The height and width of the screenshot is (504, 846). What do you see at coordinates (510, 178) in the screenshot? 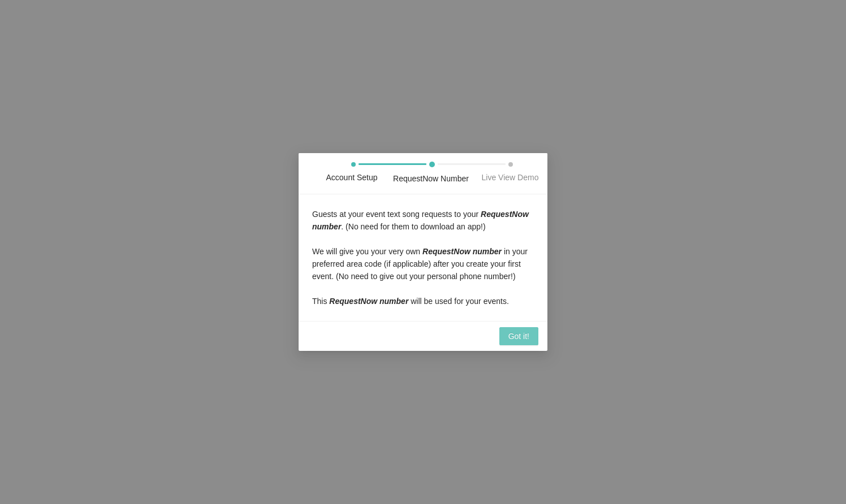
I see `div: Live View Demo` at bounding box center [510, 178].